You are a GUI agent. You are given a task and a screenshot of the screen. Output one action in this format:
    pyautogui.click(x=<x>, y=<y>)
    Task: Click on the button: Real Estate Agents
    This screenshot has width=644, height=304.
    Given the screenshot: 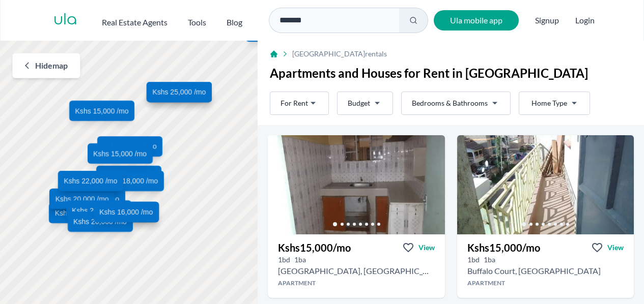 What is the action you would take?
    pyautogui.click(x=134, y=20)
    